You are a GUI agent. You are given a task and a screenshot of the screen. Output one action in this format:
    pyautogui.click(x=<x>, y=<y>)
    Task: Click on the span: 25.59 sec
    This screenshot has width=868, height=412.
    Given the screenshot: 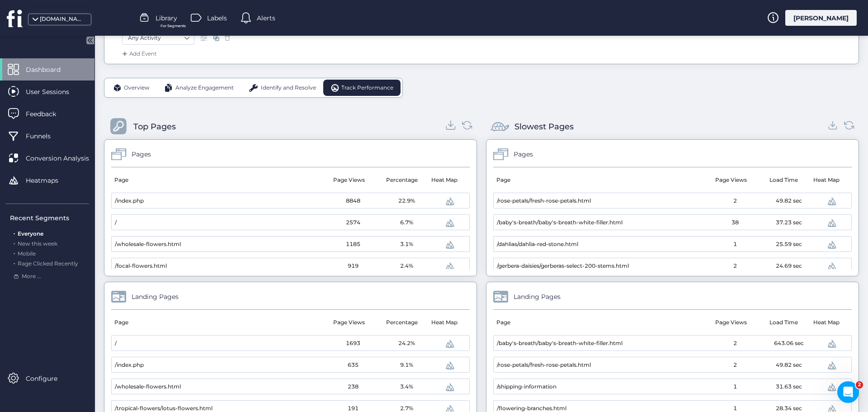 What is the action you would take?
    pyautogui.click(x=789, y=244)
    